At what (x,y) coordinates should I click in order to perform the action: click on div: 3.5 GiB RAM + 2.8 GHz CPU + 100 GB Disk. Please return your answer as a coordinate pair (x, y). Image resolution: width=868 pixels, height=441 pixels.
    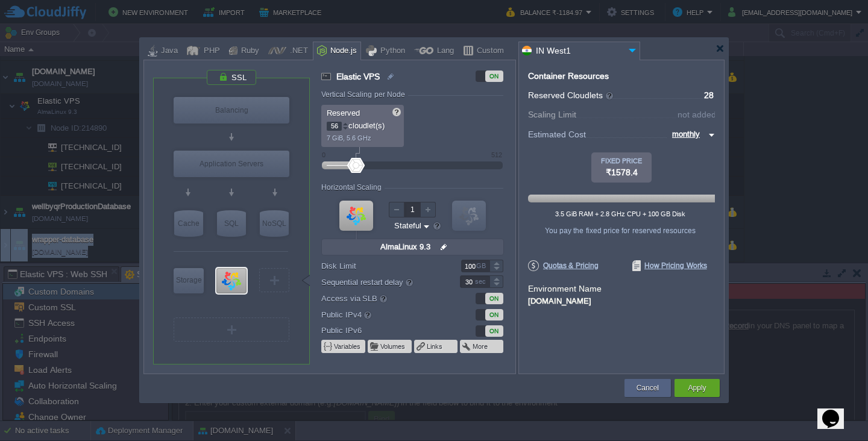
    Looking at the image, I should click on (620, 214).